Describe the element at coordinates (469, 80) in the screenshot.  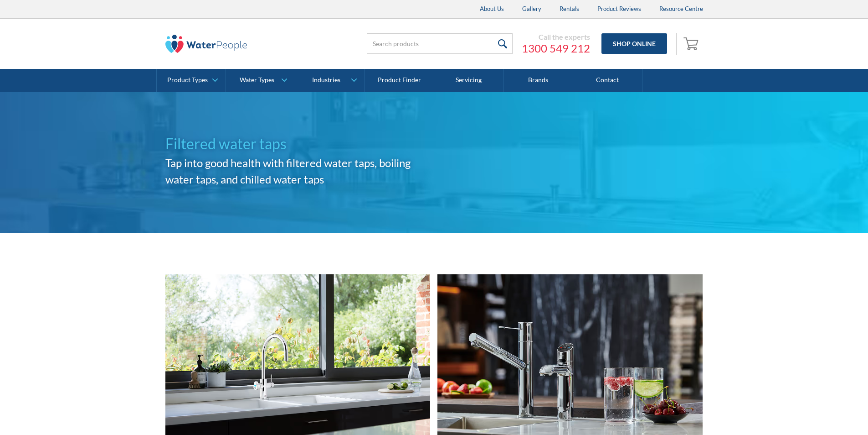
I see `a: Servicing` at that location.